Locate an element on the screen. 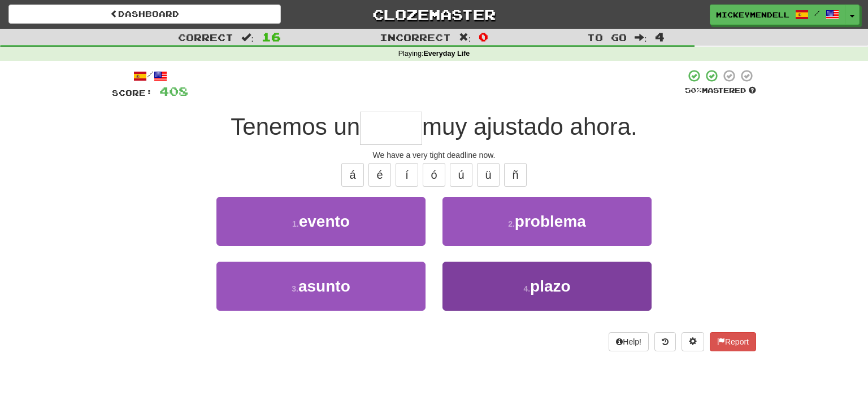  small: 2 . is located at coordinates (511, 224).